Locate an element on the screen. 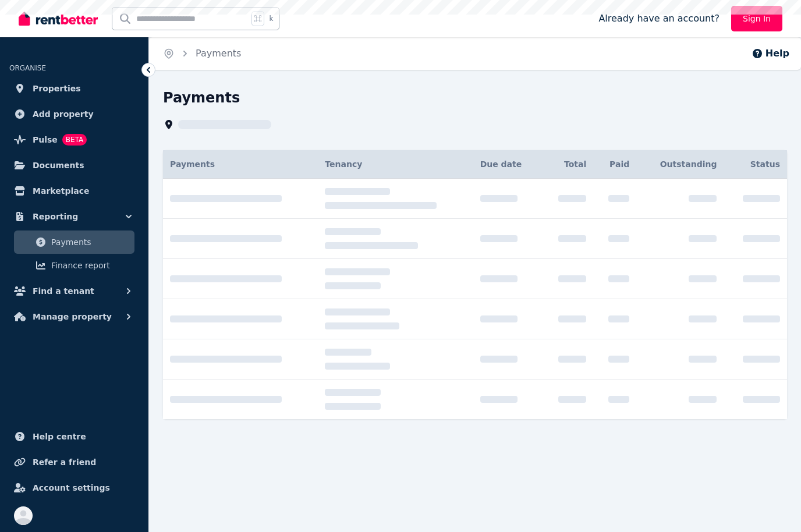 Image resolution: width=801 pixels, height=532 pixels. span: Help centre is located at coordinates (60, 436).